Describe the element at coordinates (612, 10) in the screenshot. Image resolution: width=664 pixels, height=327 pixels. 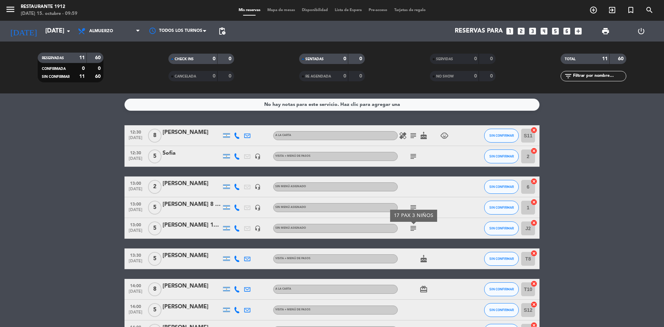
I see `i: exit_to_app` at that location.